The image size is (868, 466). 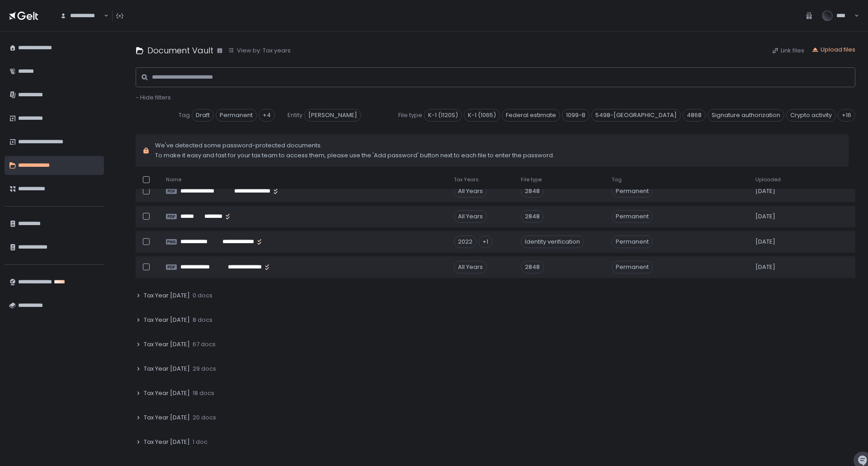 What do you see at coordinates (485, 241) in the screenshot?
I see `div: +1` at bounding box center [485, 241].